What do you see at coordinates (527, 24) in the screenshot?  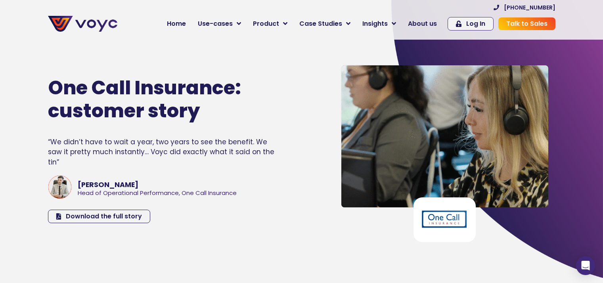 I see `span: Talk to Sales` at bounding box center [527, 24].